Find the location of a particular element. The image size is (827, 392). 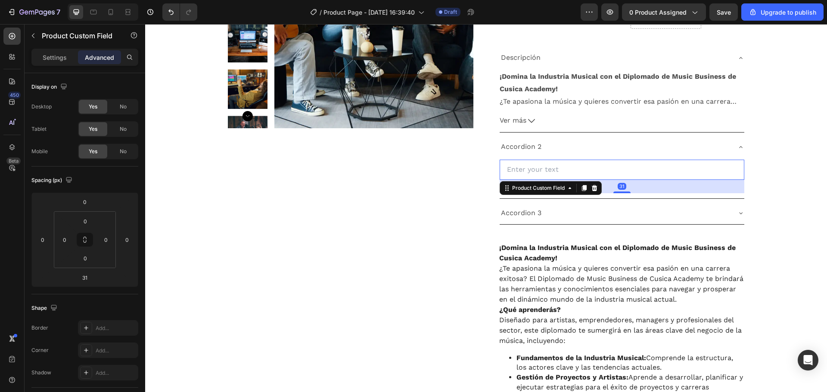

p: Settings is located at coordinates (55, 57).